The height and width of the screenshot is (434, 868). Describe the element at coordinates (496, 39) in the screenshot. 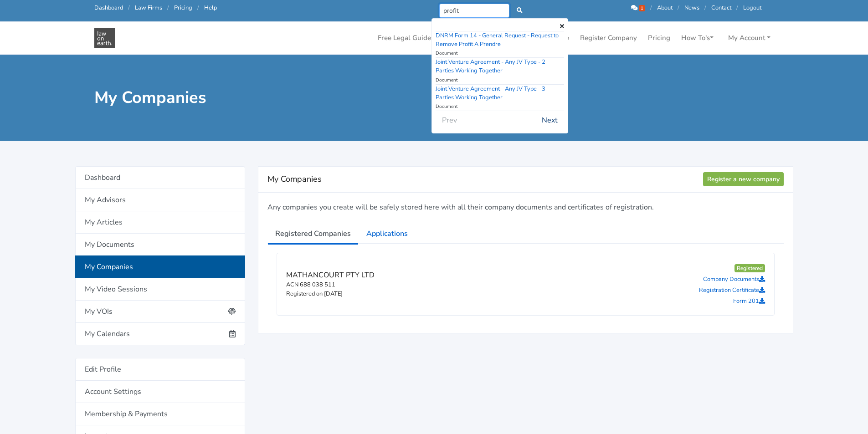

I see `a: DNRM Form 14 - General Request - Request to Remove Profit A Prendre` at that location.